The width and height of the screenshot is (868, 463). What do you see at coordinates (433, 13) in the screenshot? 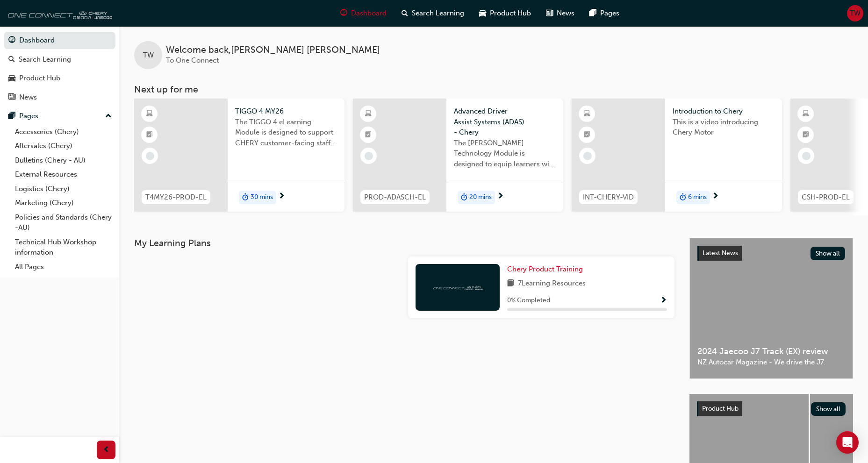
I see `a: search-iconSearch Learning` at bounding box center [433, 13].